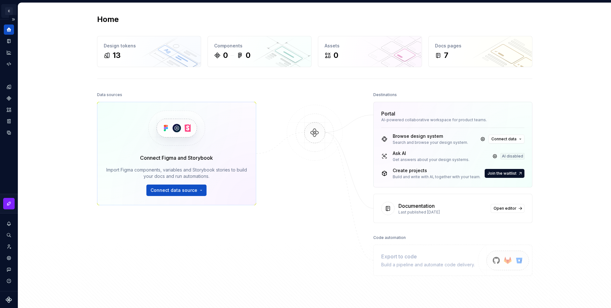 This screenshot has width=611, height=308. Describe the element at coordinates (9, 30) in the screenshot. I see `a: Home` at that location.